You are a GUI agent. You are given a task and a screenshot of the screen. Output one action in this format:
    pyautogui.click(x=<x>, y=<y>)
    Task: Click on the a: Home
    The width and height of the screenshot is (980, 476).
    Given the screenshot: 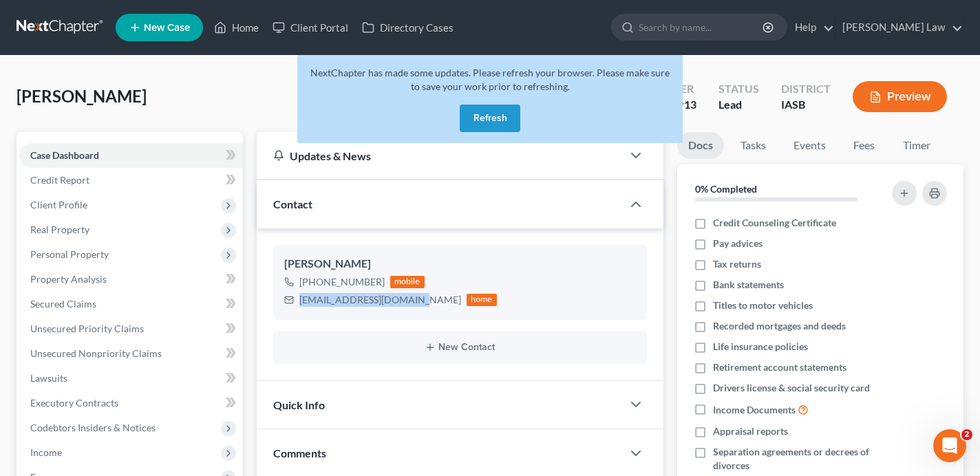 What is the action you would take?
    pyautogui.click(x=236, y=28)
    